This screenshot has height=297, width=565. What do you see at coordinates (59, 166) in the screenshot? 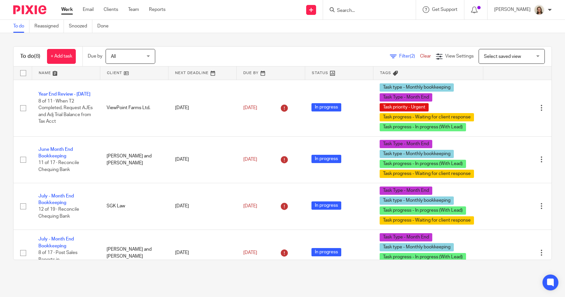
I see `span: 11 of 17 · Reconcile Chequing Bank` at bounding box center [59, 166].